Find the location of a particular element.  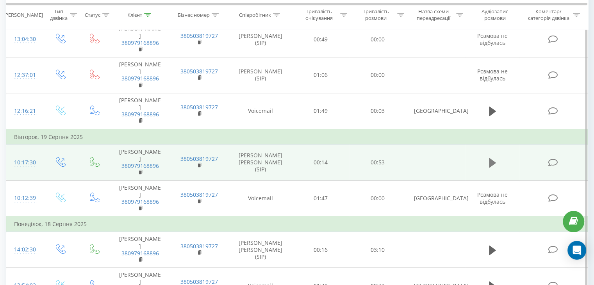

div: Аудіозапис розмови is located at coordinates (495, 15).